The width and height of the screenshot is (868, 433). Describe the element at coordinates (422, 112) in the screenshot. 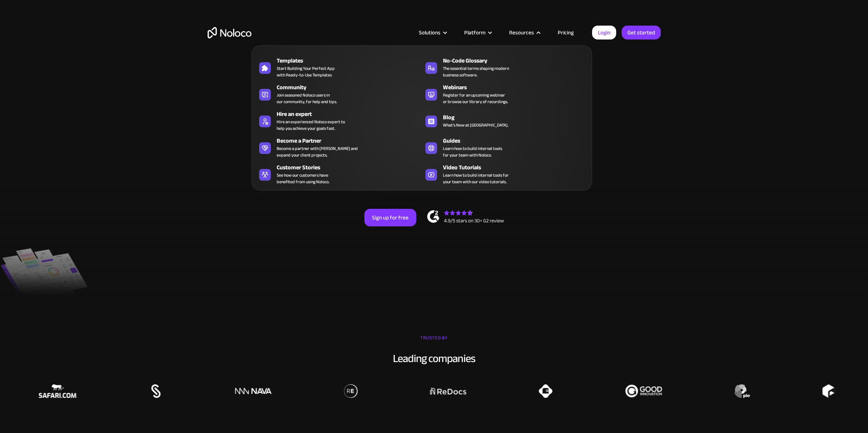

I see `nav: Resources` at that location.